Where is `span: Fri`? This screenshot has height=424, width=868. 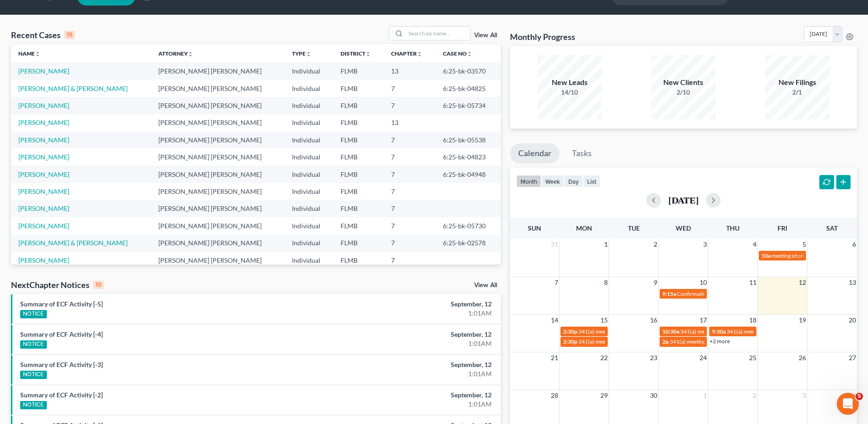 span: Fri is located at coordinates (783, 228).